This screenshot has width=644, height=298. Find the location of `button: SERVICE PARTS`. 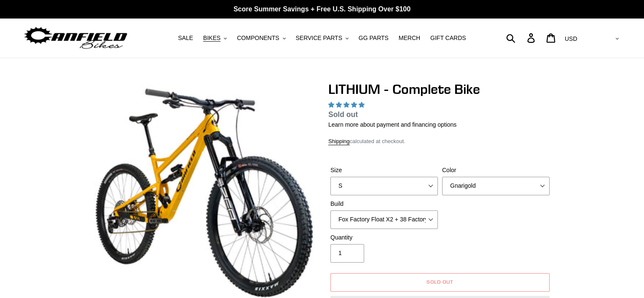

button: SERVICE PARTS is located at coordinates (321, 38).